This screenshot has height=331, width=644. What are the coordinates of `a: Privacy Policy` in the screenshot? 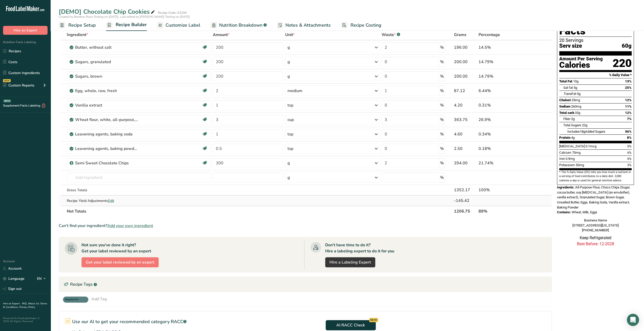 It's located at (27, 307).